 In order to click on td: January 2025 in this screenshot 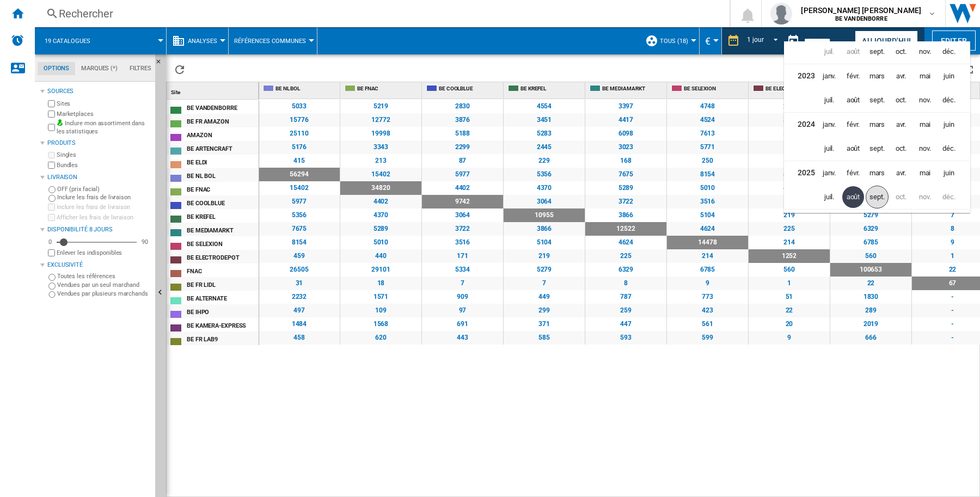, I will do `click(829, 173)`.